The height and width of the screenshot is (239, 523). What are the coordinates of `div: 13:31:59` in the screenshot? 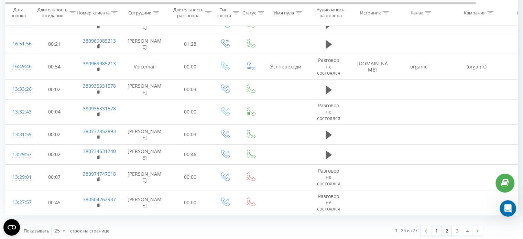 It's located at (19, 134).